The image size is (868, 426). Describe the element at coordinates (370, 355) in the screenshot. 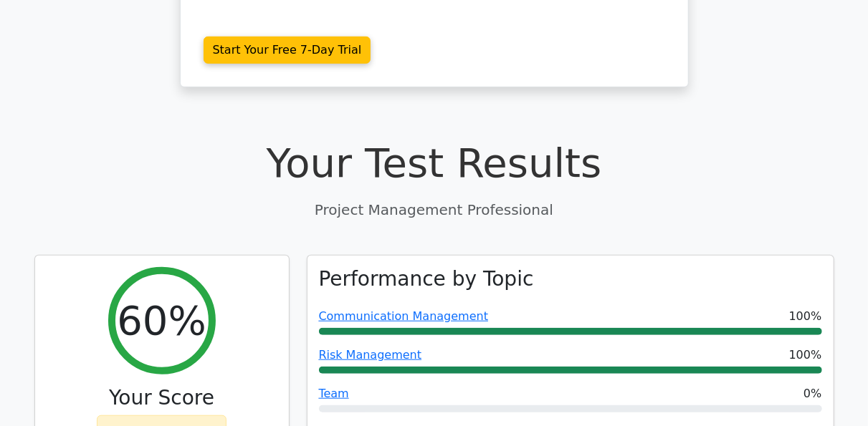

I see `a: Risk Management` at that location.